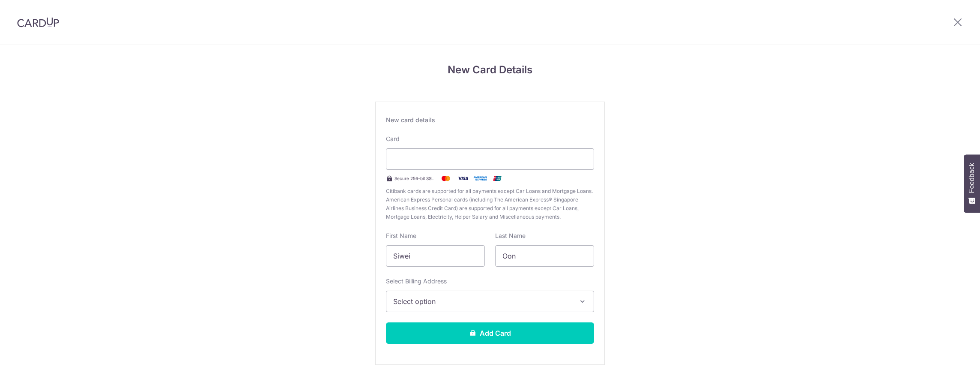  Describe the element at coordinates (972, 178) in the screenshot. I see `span: Feedback` at that location.